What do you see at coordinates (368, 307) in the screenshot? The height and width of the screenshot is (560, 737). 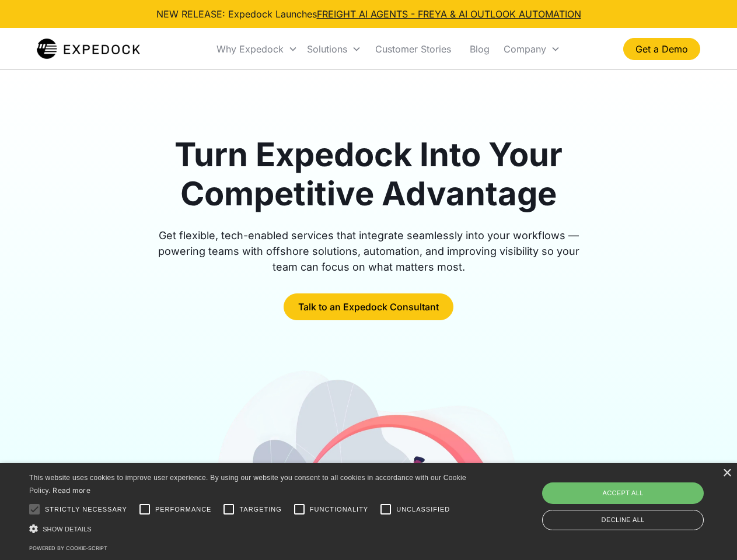 I see `a: Talk to an Expedock Consultant` at bounding box center [368, 307].